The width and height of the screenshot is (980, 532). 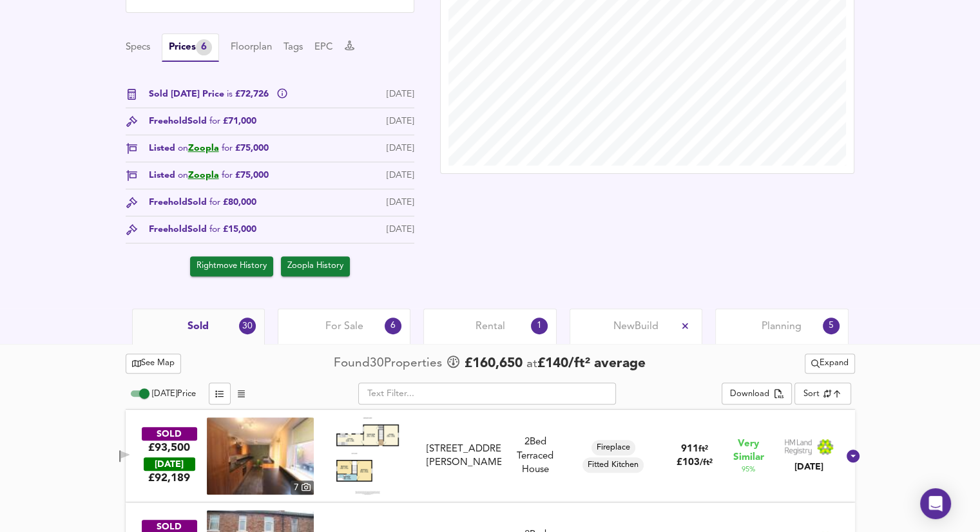 What do you see at coordinates (293, 47) in the screenshot?
I see `button: Tags` at bounding box center [293, 47].